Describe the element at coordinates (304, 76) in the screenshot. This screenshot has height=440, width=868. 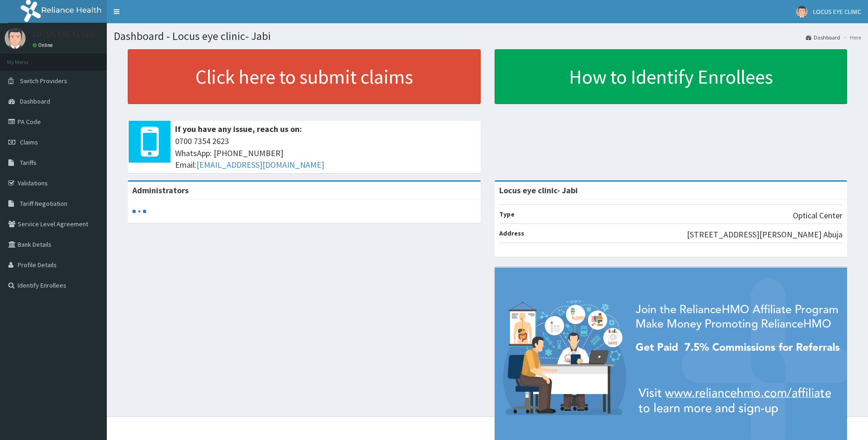
I see `a: Click here to submit claims` at that location.